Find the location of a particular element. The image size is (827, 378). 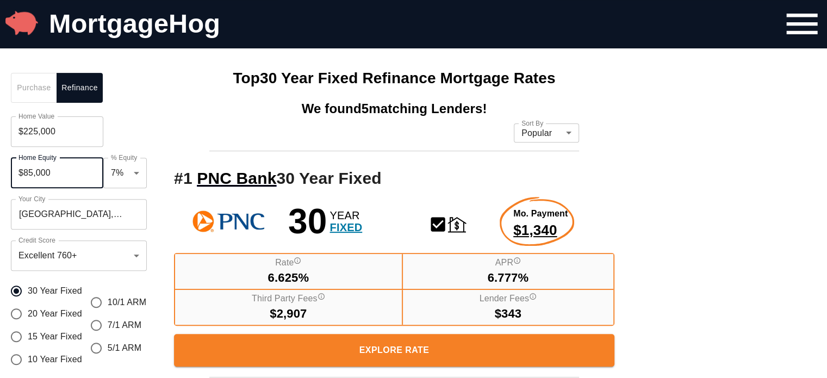

span: $343 is located at coordinates (508, 313).